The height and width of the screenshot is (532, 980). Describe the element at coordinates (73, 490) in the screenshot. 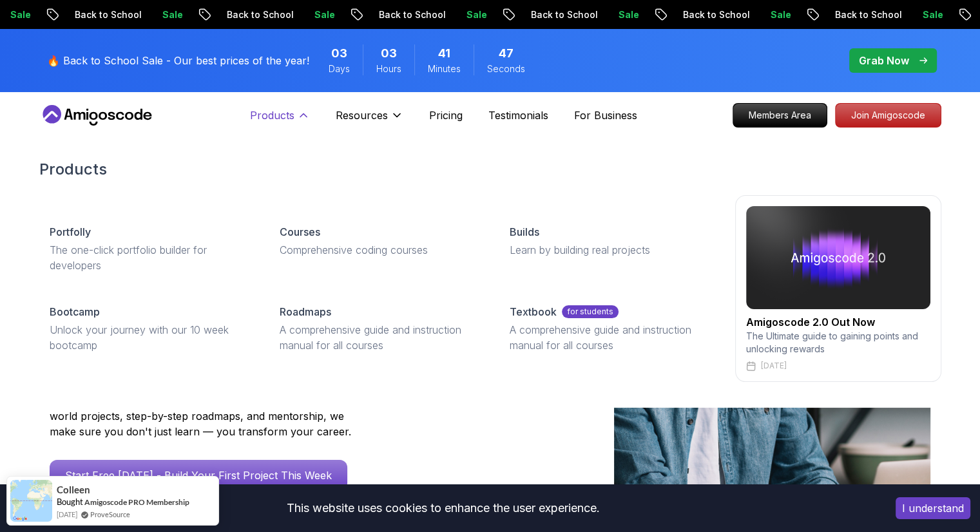

I see `span: Colleen` at that location.